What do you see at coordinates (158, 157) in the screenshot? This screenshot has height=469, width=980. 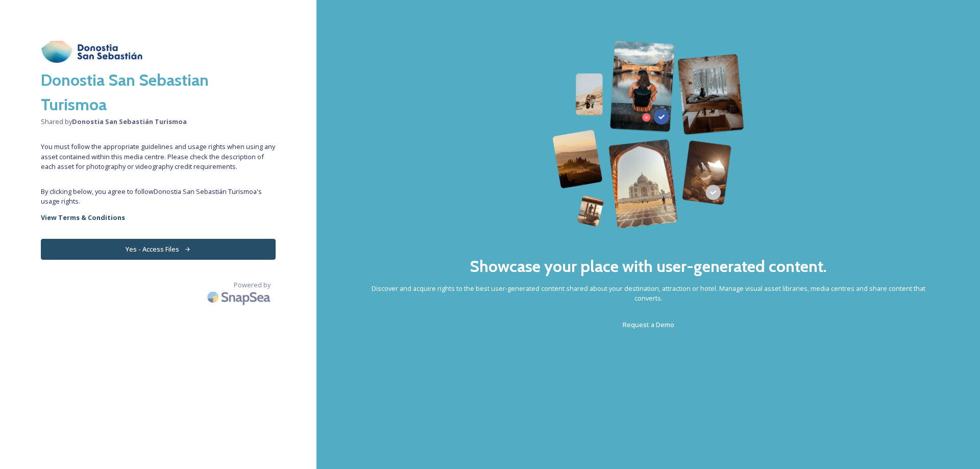 I see `span: You must follow the appropriate guidelines and usage rights when using any asset contained within...` at bounding box center [158, 157].